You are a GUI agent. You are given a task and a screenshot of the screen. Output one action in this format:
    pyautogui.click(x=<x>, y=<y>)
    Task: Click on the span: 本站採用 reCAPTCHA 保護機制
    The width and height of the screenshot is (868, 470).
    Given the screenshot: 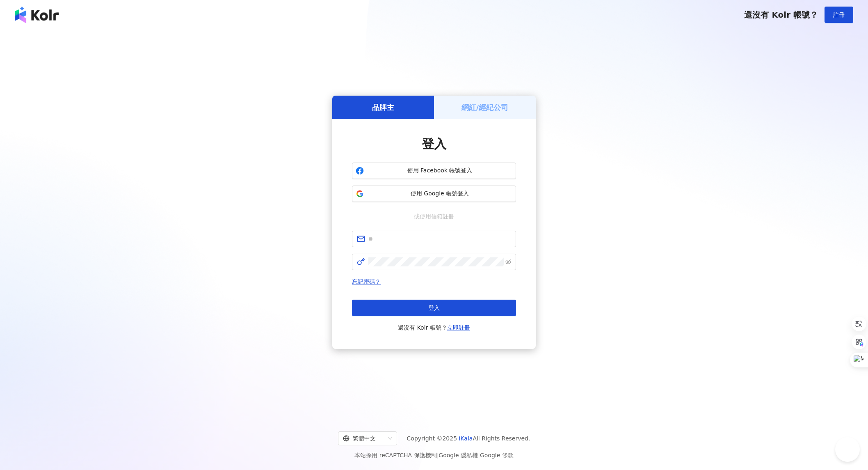 What is the action you would take?
    pyautogui.click(x=434, y=456)
    